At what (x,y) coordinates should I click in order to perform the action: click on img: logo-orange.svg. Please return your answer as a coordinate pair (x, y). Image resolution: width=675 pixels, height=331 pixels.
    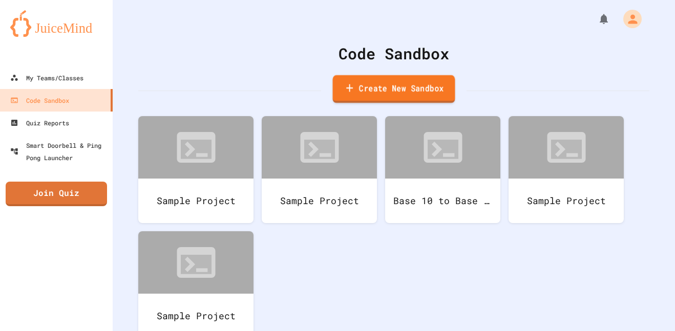
    Looking at the image, I should click on (56, 24).